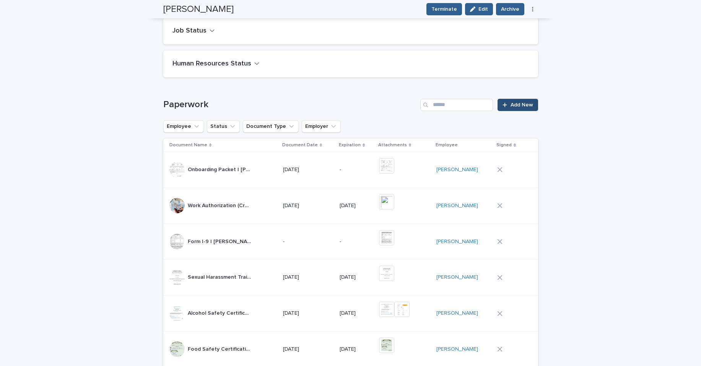  Describe the element at coordinates (184, 126) in the screenshot. I see `button: Employee` at that location.